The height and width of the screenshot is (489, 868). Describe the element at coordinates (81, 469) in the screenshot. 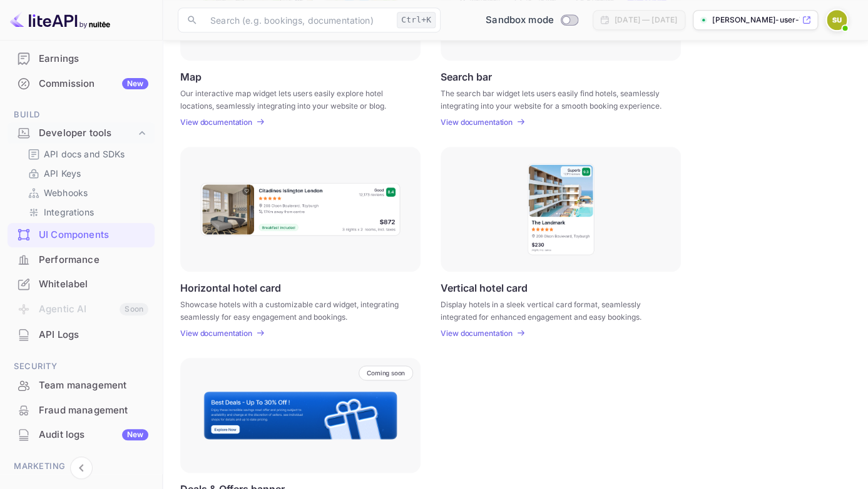

I see `button: Collapse navigation` at that location.